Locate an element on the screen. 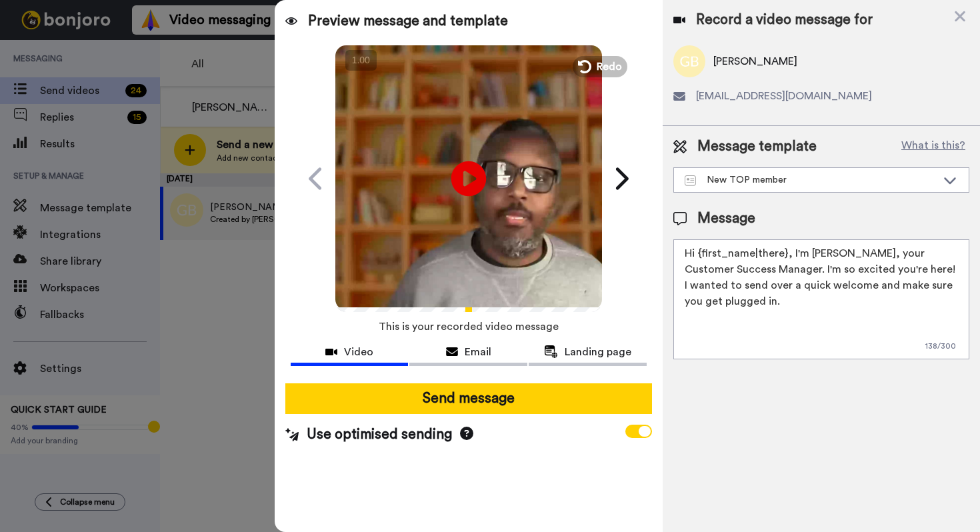  div: New TOP member is located at coordinates (811, 180).